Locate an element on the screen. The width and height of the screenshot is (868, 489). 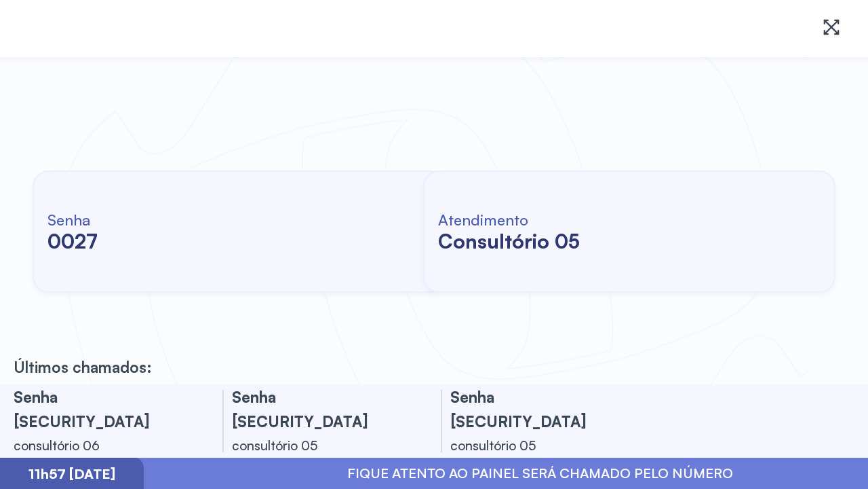
h2: 0027 is located at coordinates (72, 241).